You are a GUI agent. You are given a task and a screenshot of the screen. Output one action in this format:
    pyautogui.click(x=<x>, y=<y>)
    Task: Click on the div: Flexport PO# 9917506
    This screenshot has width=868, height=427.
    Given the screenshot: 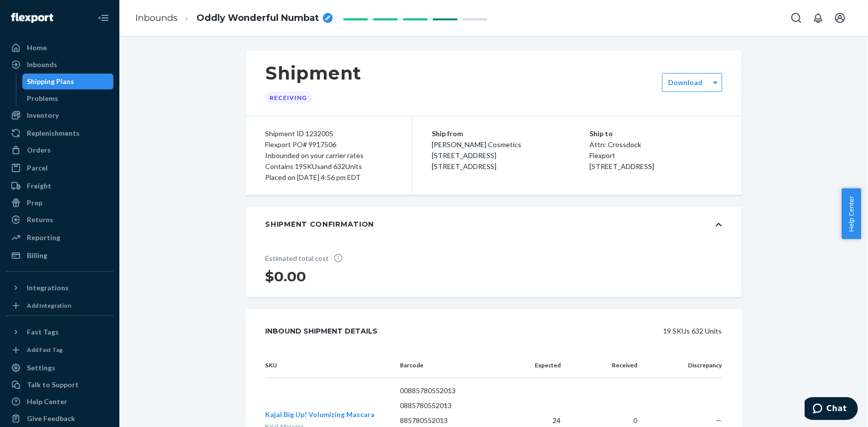 What is the action you would take?
    pyautogui.click(x=329, y=145)
    